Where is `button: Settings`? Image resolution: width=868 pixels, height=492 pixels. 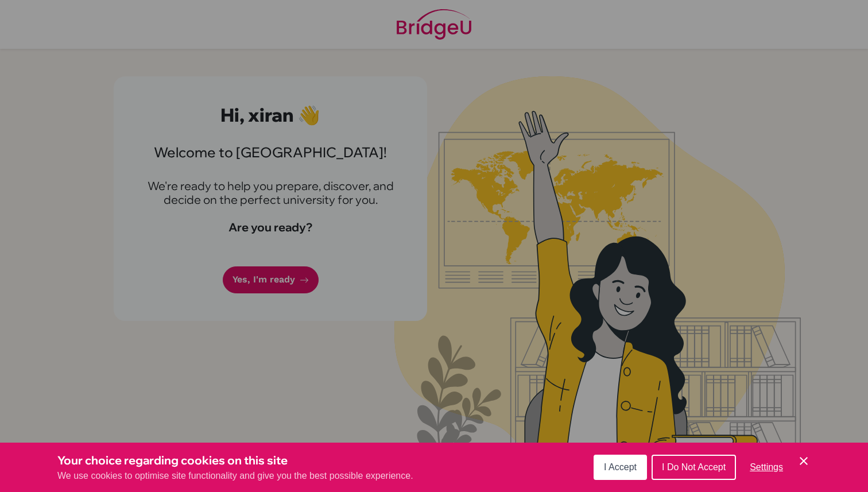
button: Settings is located at coordinates (766, 467).